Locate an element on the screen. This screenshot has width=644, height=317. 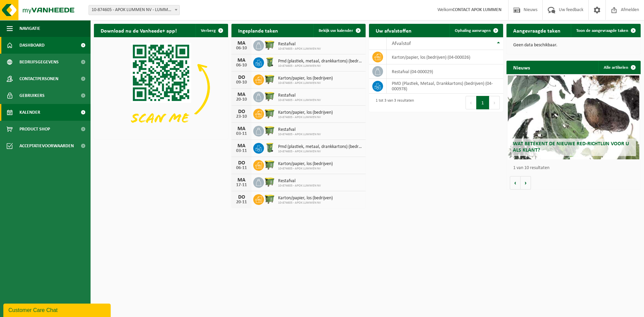
a: Wat betekent de nieuwe RED-richtlijn voor u als klant? is located at coordinates (574, 118).